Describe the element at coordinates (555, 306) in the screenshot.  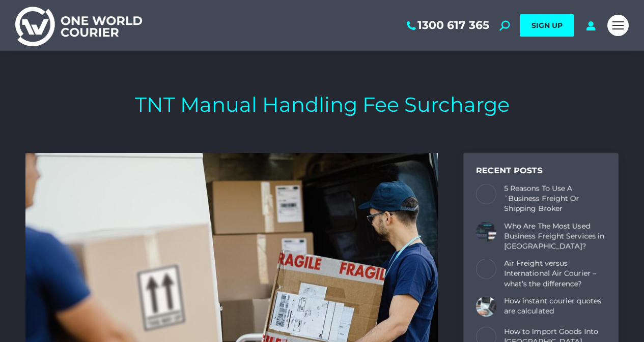
I see `a: How instant courier quotes are calculated` at that location.